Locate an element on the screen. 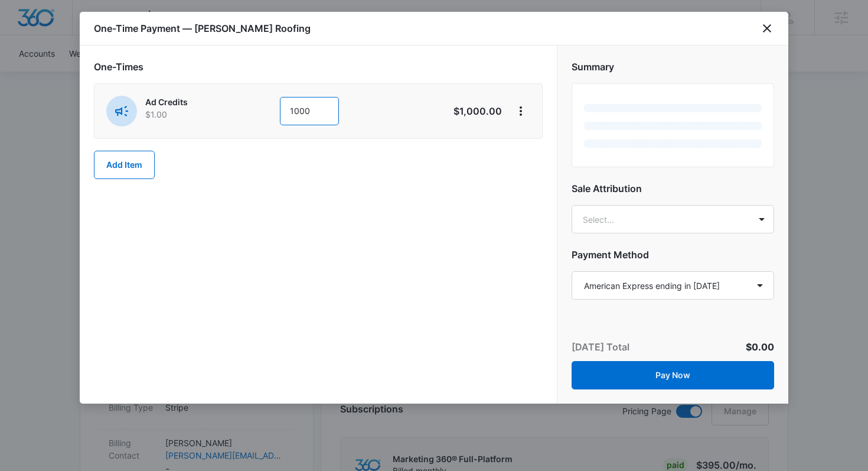  button: close is located at coordinates (767, 28).